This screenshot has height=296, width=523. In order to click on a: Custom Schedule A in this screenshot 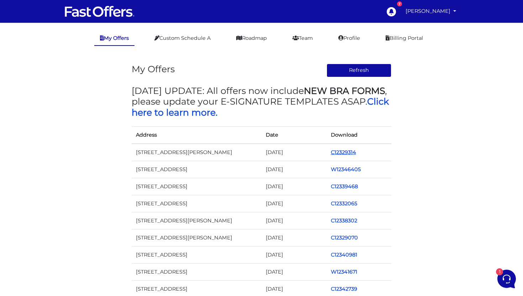, I will do `click(182, 38)`.